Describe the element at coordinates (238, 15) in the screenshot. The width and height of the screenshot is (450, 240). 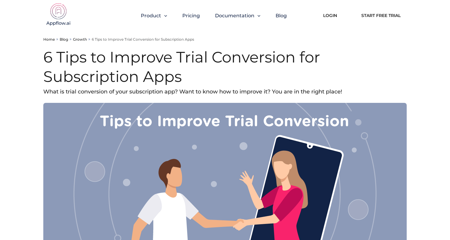
I see `button: Documentation` at that location.